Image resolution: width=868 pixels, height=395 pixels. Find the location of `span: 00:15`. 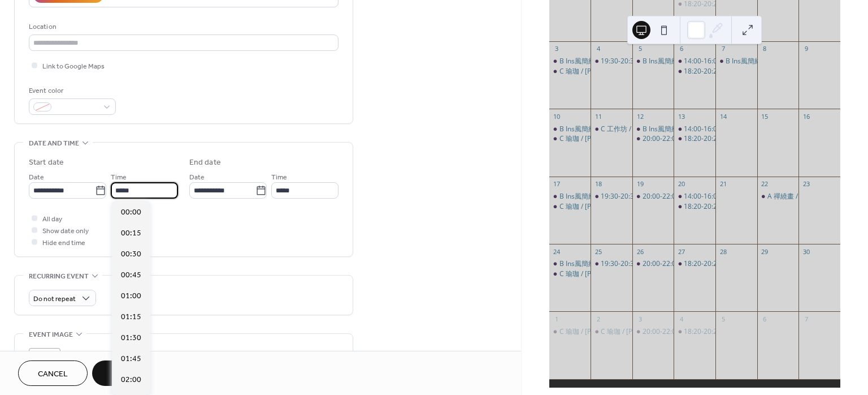

span: 00:15 is located at coordinates (131, 232).